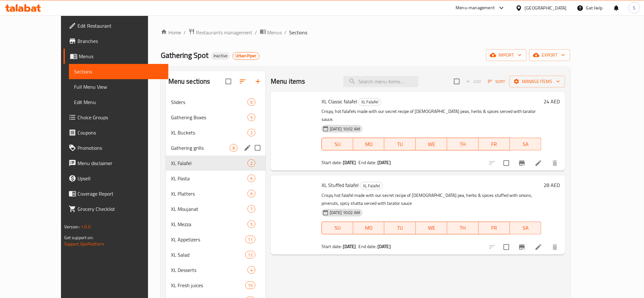  I want to click on span: Sort sections, so click(242, 81).